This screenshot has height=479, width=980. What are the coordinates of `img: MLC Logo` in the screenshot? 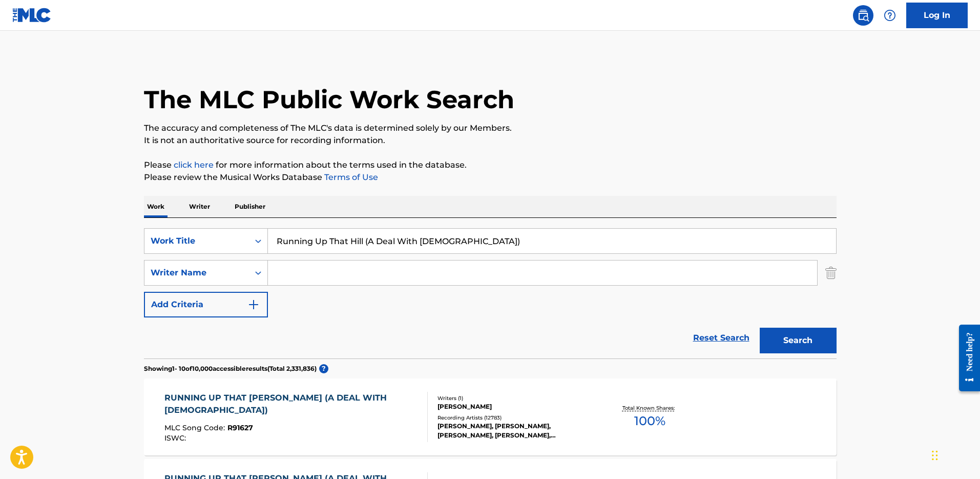 It's located at (32, 15).